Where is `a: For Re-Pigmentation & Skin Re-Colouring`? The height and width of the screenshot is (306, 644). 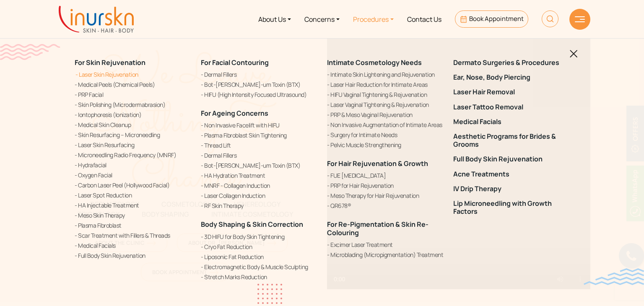
a: For Re-Pigmentation & Skin Re-Colouring is located at coordinates (378, 228).